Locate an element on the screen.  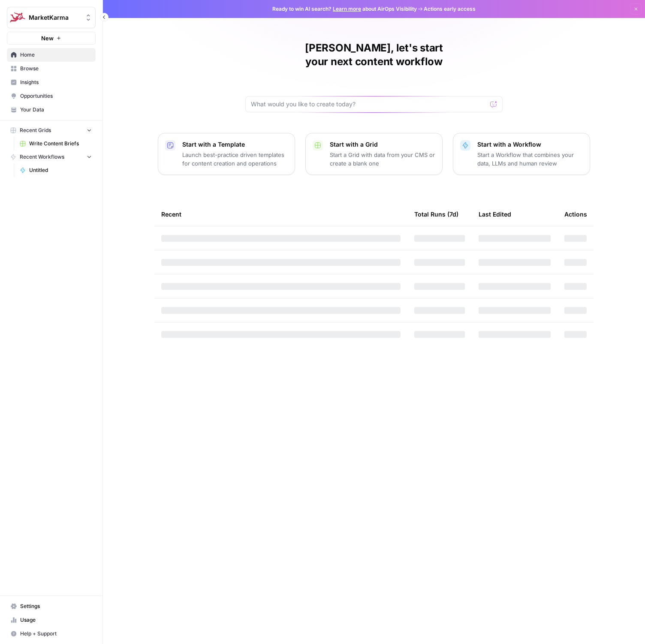
span: Recent Workflows is located at coordinates (42, 157).